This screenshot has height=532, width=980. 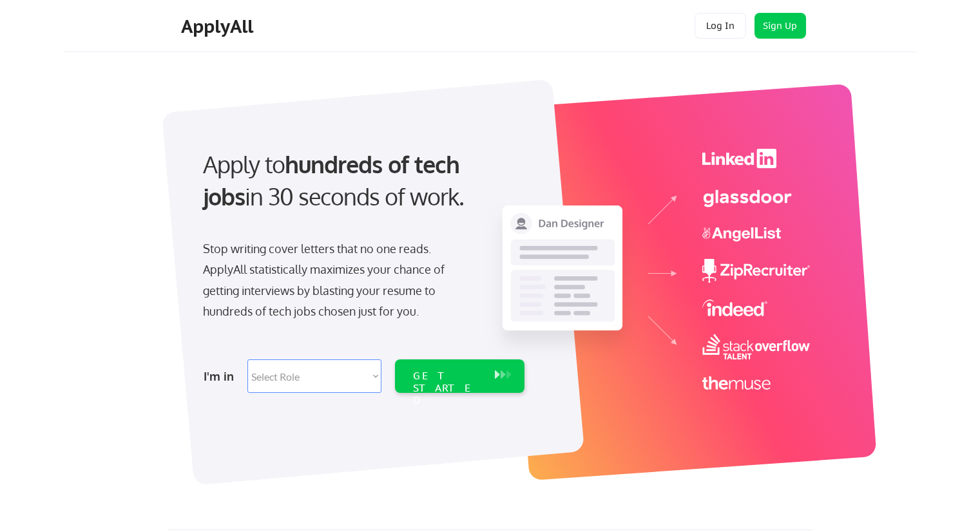 What do you see at coordinates (361, 181) in the screenshot?
I see `div: Apply to in 30 seconds of work.` at bounding box center [361, 181].